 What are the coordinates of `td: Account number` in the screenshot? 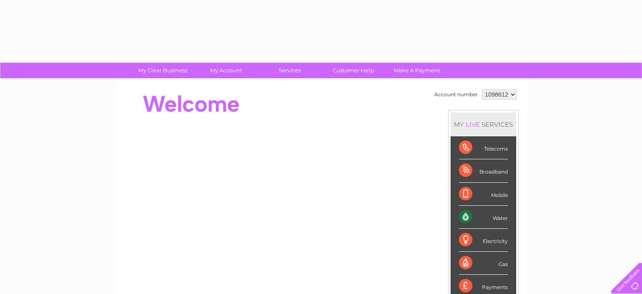 It's located at (456, 94).